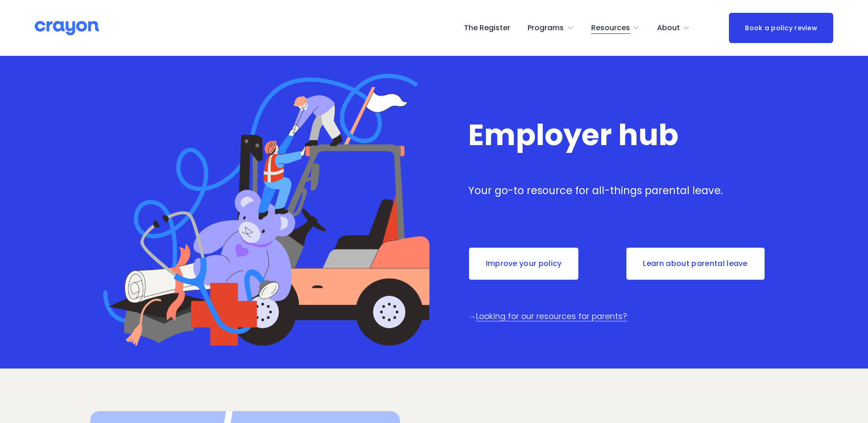 This screenshot has height=423, width=868. I want to click on a: Looking for our resources for parents?, so click(551, 317).